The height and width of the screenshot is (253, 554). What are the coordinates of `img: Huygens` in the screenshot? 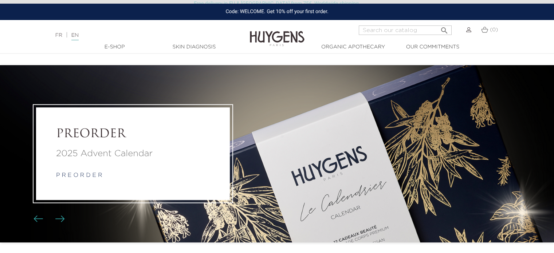 It's located at (277, 33).